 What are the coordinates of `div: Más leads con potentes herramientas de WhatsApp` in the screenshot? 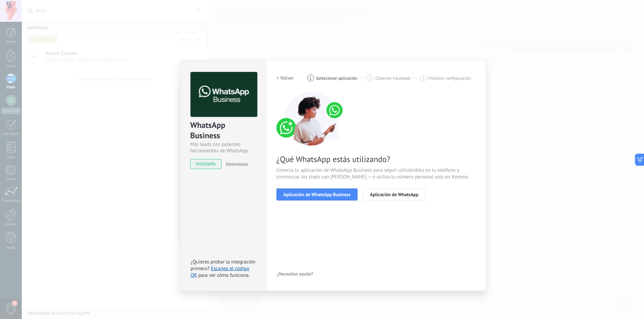 It's located at (223, 148).